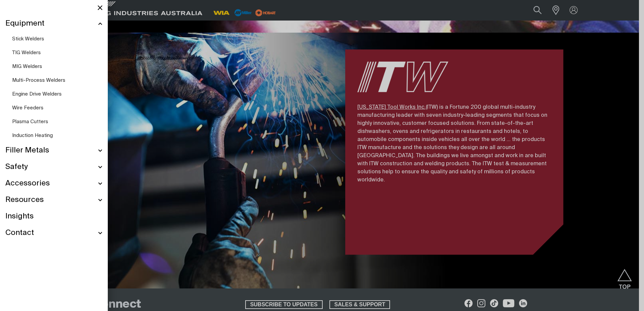  What do you see at coordinates (28, 184) in the screenshot?
I see `span: Accessories` at bounding box center [28, 184].